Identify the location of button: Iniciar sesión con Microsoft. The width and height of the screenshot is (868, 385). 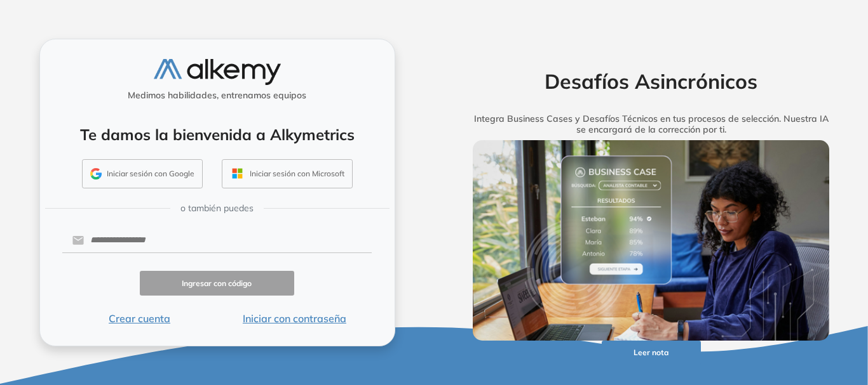
(287, 174).